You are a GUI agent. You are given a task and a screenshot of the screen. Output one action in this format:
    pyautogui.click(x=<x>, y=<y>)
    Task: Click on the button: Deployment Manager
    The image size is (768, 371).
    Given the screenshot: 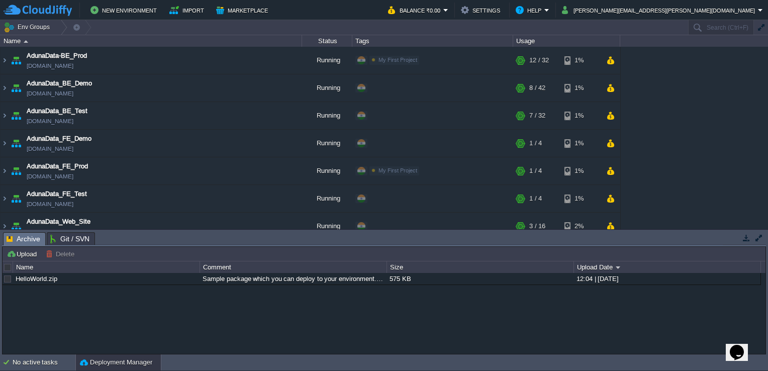 What is the action you would take?
    pyautogui.click(x=116, y=363)
    